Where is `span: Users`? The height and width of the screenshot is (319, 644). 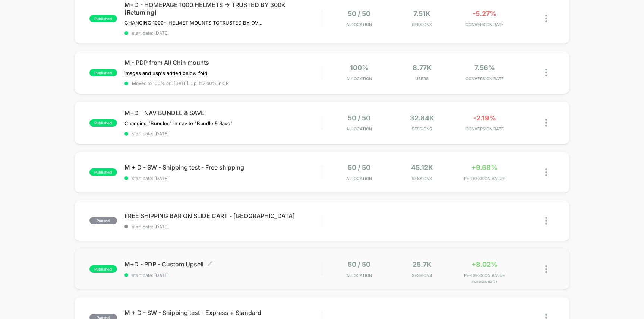 span: Users is located at coordinates (422, 79).